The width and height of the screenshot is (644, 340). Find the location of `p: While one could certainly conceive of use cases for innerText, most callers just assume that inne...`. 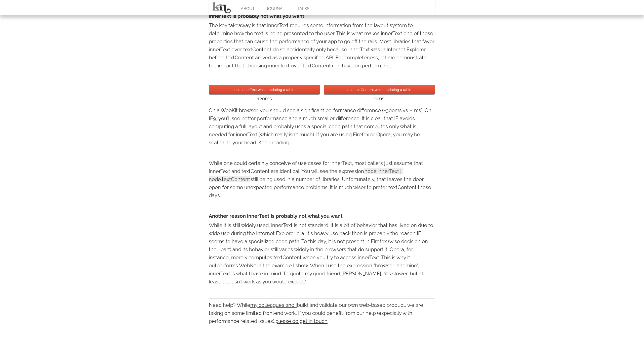

p: While one could certainly conceive of use cases for innerText, most callers just assume that inne... is located at coordinates (322, 179).